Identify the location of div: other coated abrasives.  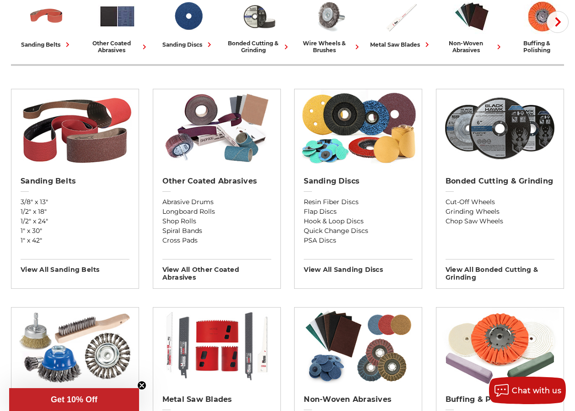
(117, 47).